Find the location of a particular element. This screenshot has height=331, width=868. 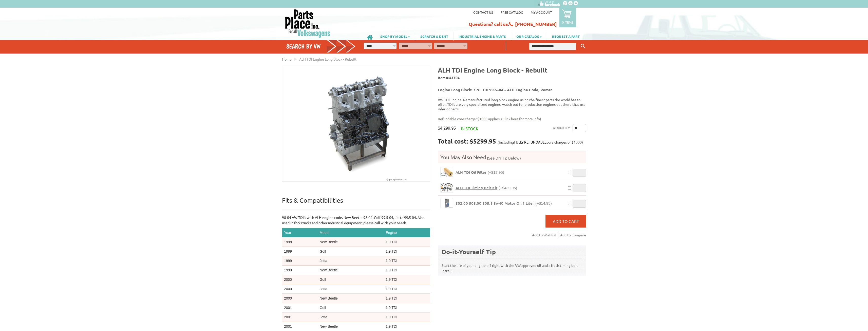

a: ALH TDI Timing Belt Kit(+$439.95) is located at coordinates (486, 188).